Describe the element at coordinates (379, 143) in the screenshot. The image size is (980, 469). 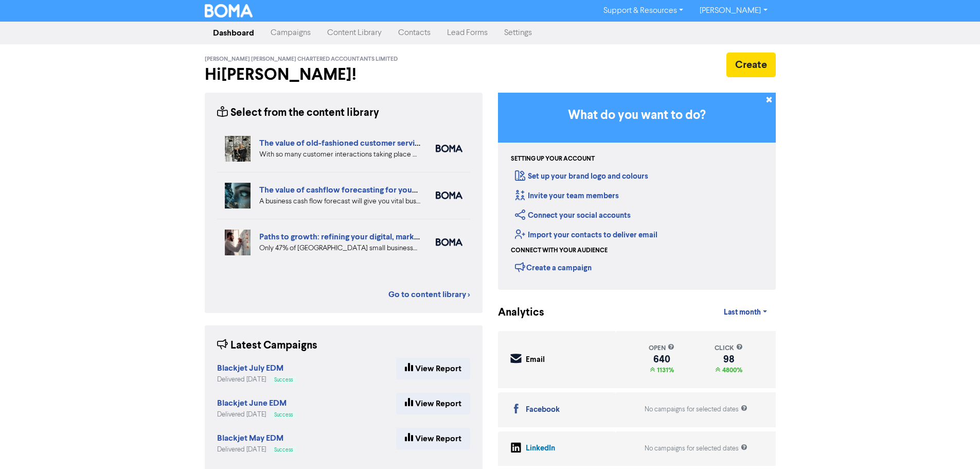
I see `a: The value of old-fashioned customer service: getting data insights` at that location.